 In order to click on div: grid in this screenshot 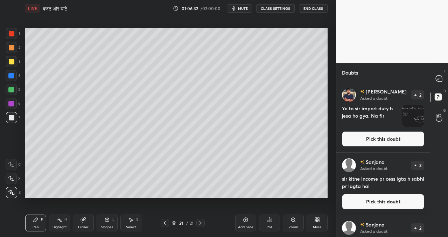, I will do `click(383, 160)`.